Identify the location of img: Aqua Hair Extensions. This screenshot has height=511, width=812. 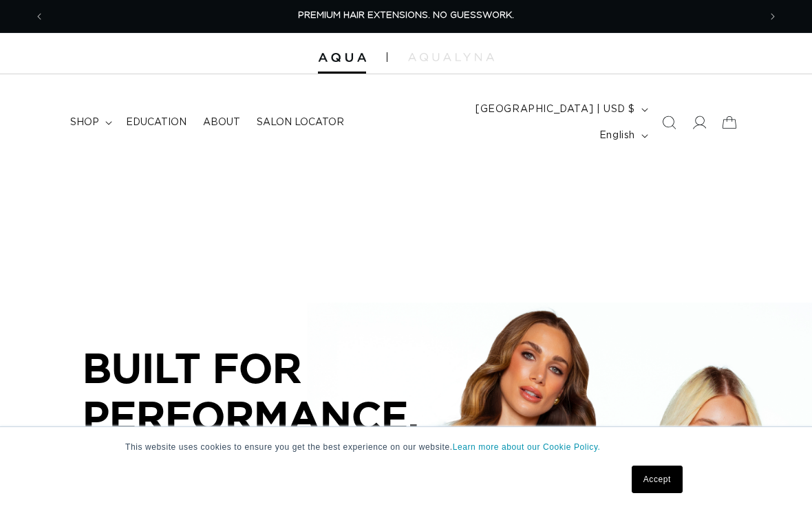
(342, 58).